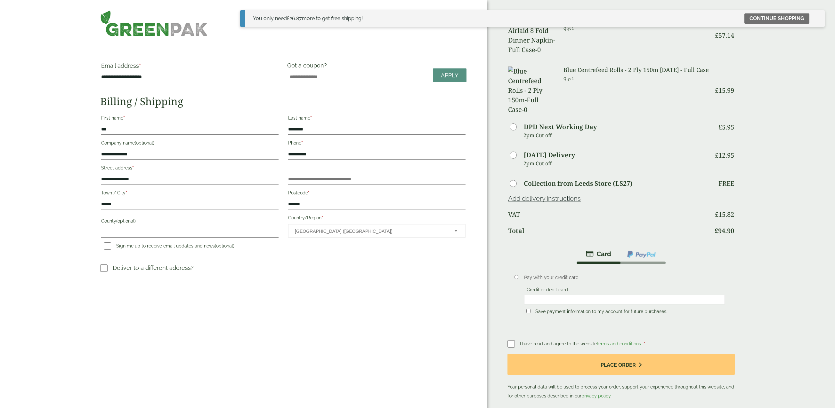 The width and height of the screenshot is (835, 408). I want to click on th: Total, so click(609, 231).